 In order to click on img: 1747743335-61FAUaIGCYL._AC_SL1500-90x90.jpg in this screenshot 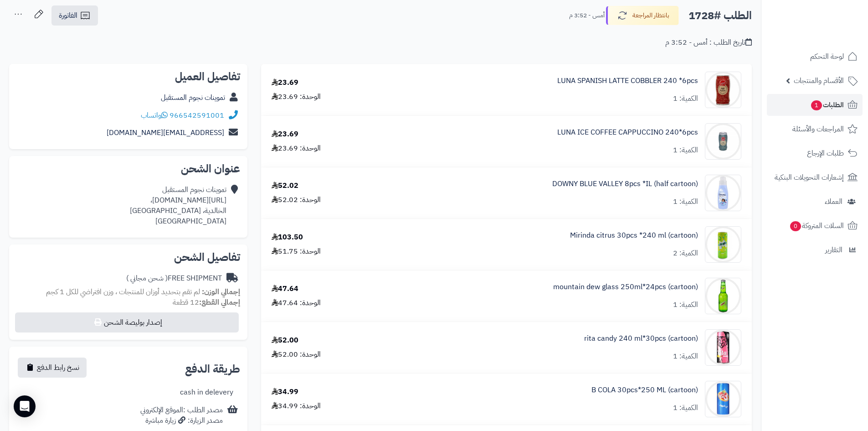, I will do `click(723, 347)`.